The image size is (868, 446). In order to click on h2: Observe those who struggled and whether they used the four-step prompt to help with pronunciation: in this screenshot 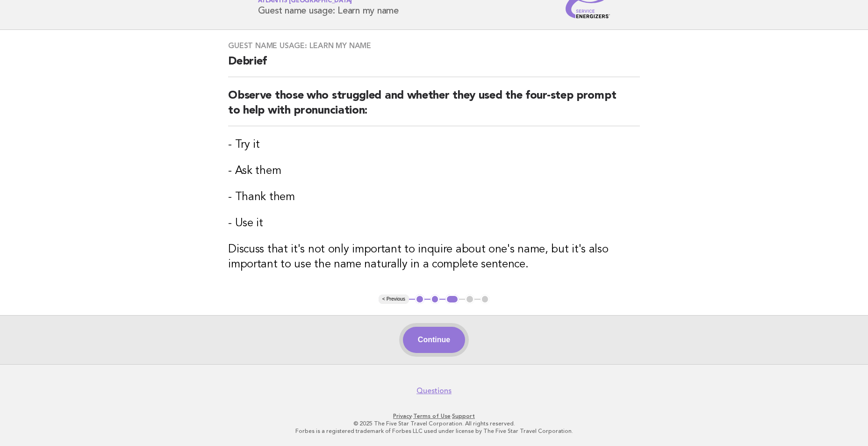, I will do `click(434, 107)`.